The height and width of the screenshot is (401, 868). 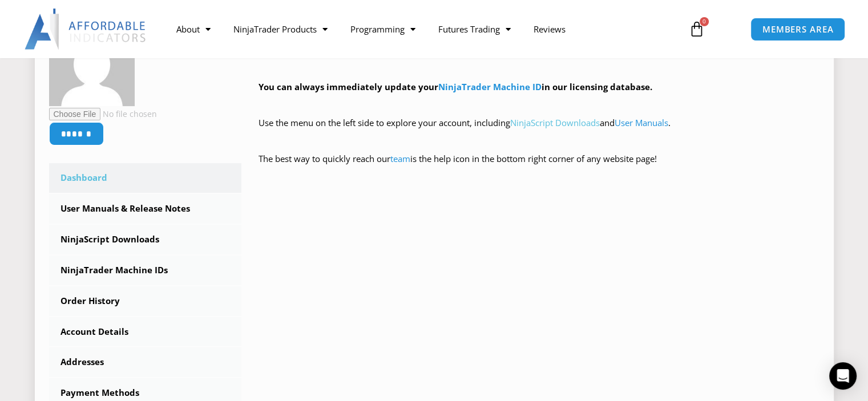 What do you see at coordinates (798, 29) in the screenshot?
I see `span: MEMBERS AREA` at bounding box center [798, 29].